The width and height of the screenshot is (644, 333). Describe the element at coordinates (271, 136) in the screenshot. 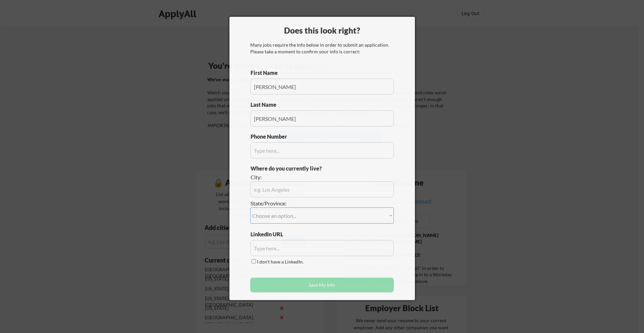

I see `div: Phone Number` at that location.